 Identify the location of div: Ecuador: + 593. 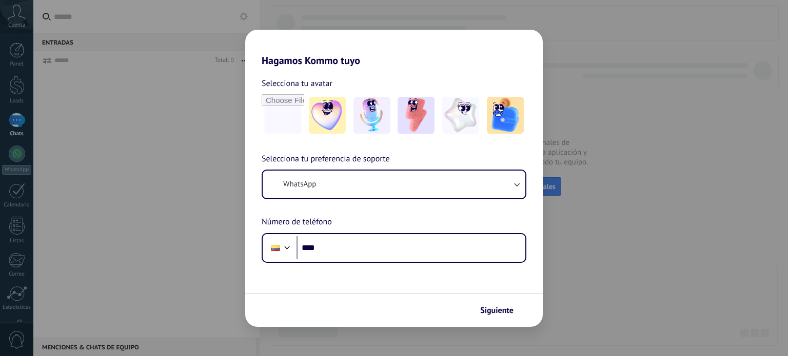
(275, 248).